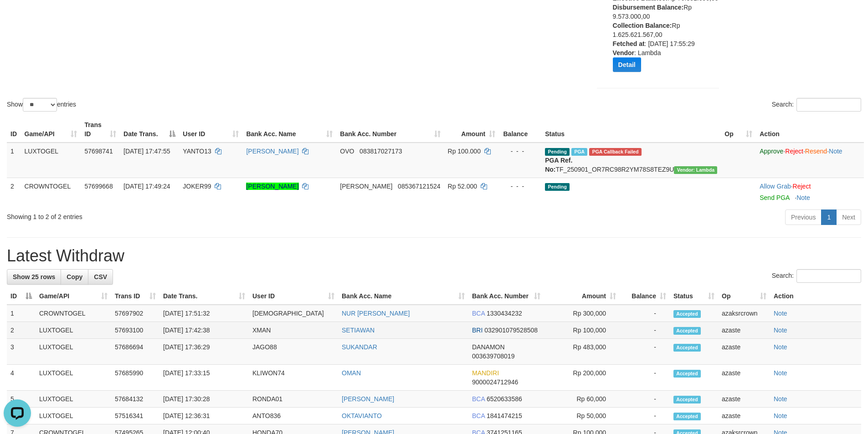 The height and width of the screenshot is (434, 868). Describe the element at coordinates (135, 351) in the screenshot. I see `td: 57686694` at that location.